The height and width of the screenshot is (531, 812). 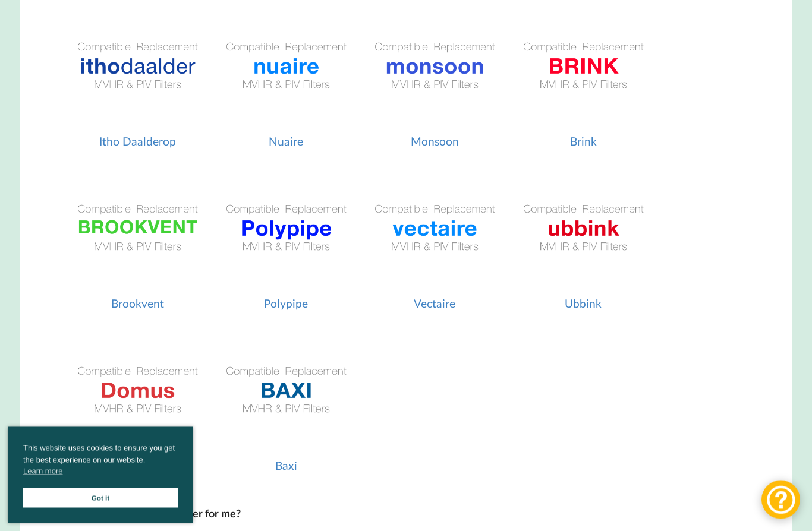 I want to click on div: OR, so click(x=366, y=92).